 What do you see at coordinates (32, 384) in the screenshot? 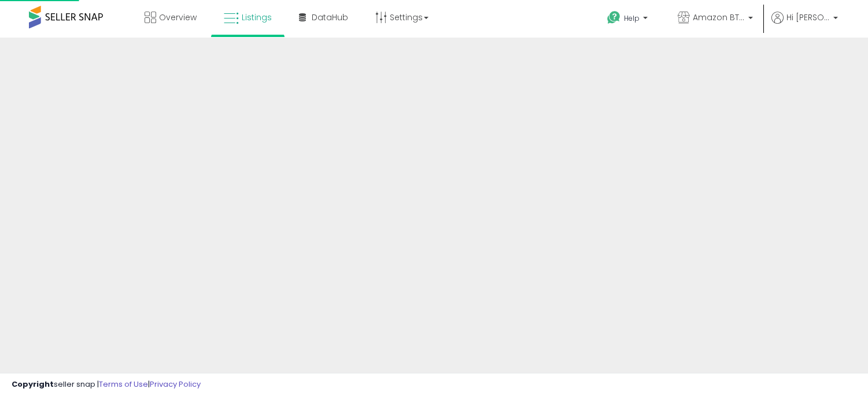
I see `strong: Copyright` at bounding box center [32, 384].